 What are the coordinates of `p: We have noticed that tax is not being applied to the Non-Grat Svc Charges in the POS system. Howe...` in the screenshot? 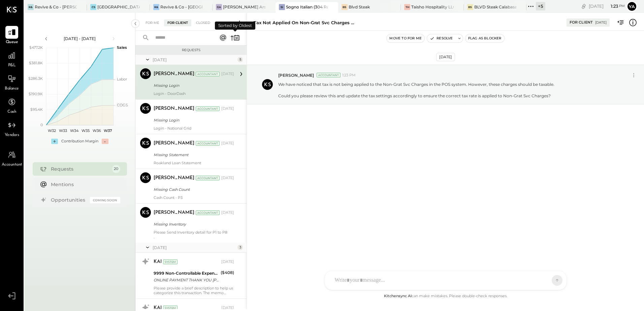 It's located at (416, 90).